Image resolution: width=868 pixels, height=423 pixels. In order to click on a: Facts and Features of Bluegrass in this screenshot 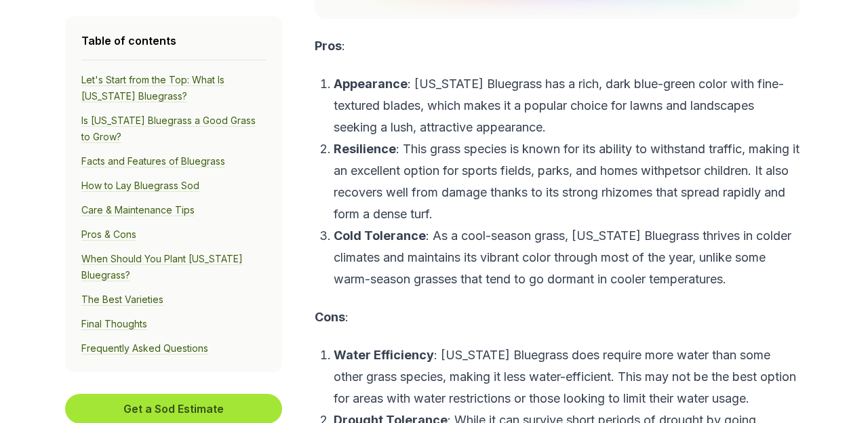, I will do `click(154, 161)`.